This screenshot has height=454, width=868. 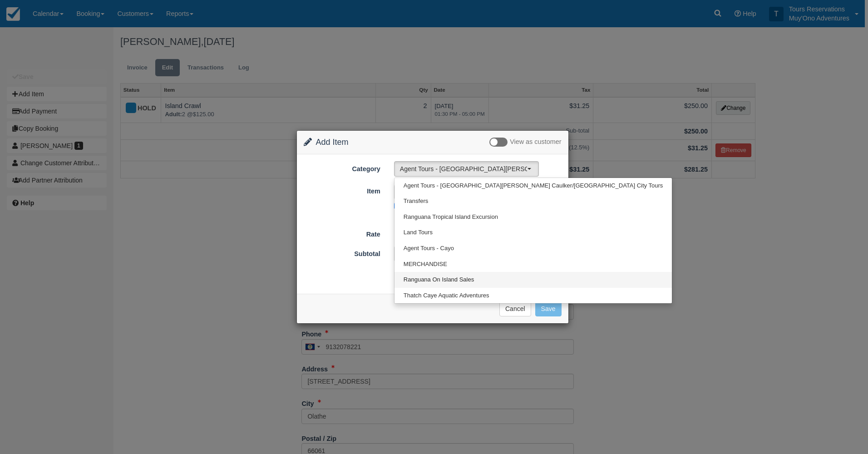 What do you see at coordinates (451, 217) in the screenshot?
I see `span: Ranguana Tropical Island Excursion` at bounding box center [451, 217].